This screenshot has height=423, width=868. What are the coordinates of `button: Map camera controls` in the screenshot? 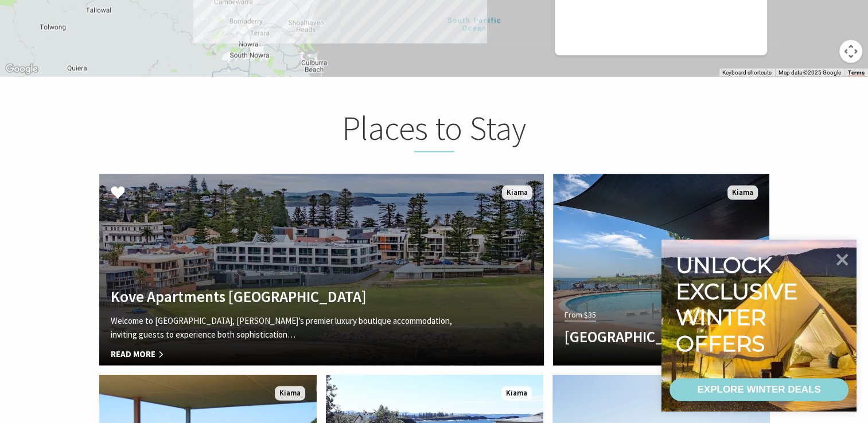 It's located at (851, 51).